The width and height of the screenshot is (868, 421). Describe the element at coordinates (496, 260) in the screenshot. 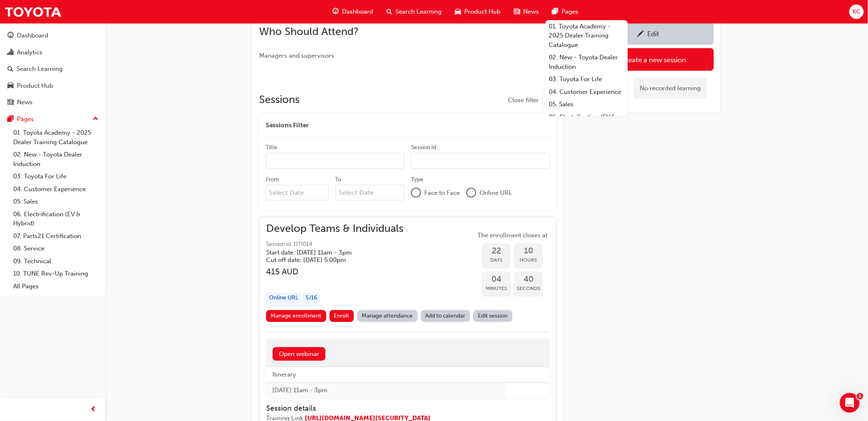

I see `span: Days` at that location.